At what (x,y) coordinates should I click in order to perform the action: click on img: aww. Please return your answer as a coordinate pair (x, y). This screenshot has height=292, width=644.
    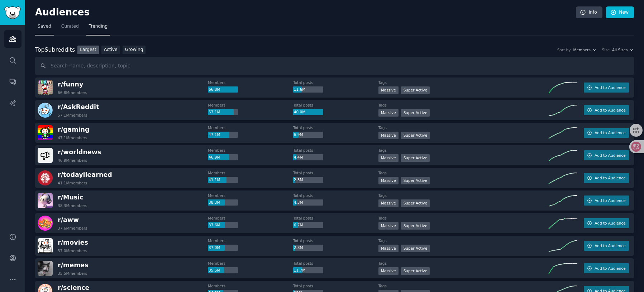
    Looking at the image, I should click on (45, 223).